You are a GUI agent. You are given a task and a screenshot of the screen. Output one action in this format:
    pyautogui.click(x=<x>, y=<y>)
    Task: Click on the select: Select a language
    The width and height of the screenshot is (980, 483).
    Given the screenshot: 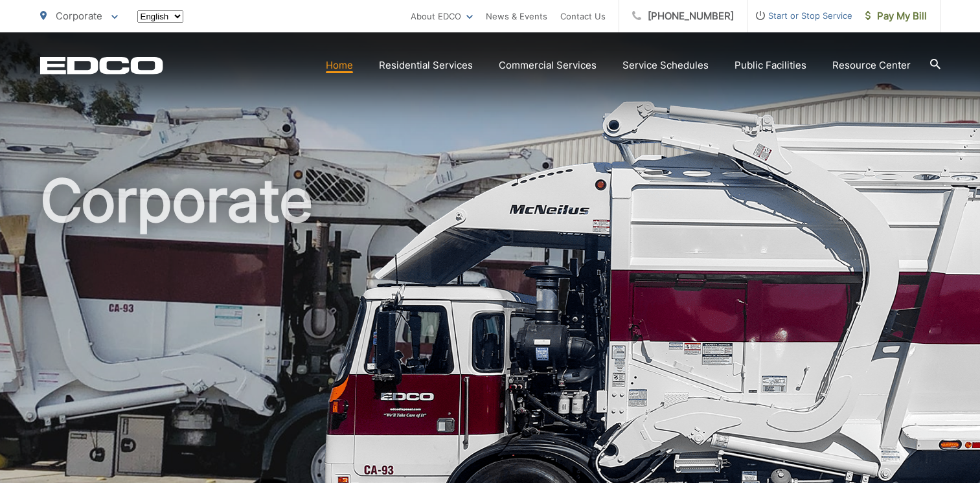 What is the action you would take?
    pyautogui.click(x=160, y=17)
    